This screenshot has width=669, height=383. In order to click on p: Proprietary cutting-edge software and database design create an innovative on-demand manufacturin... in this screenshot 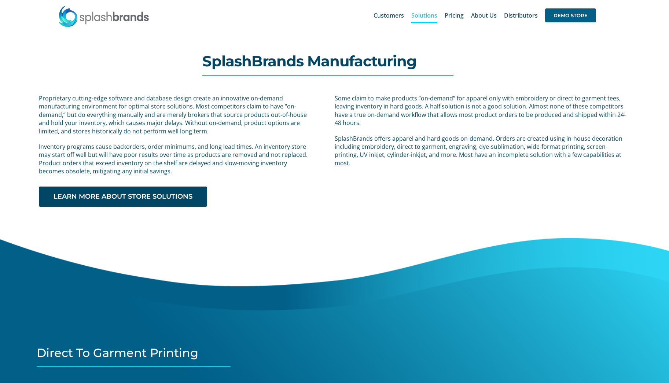, I will do `click(174, 115)`.